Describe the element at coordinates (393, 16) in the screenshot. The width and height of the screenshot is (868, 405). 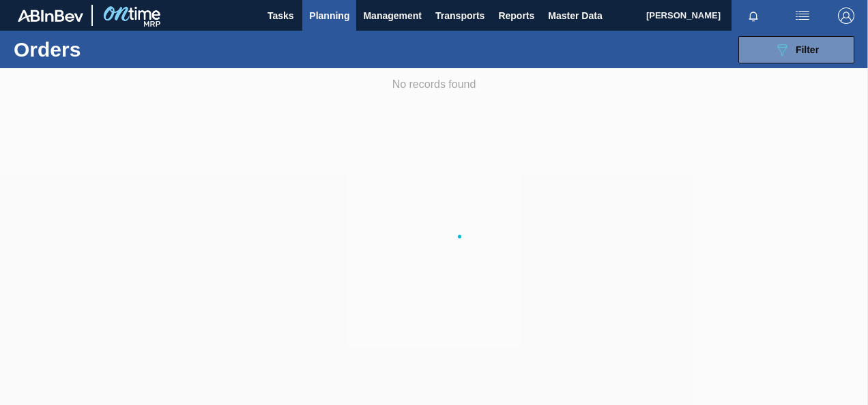
I see `span: Management` at that location.